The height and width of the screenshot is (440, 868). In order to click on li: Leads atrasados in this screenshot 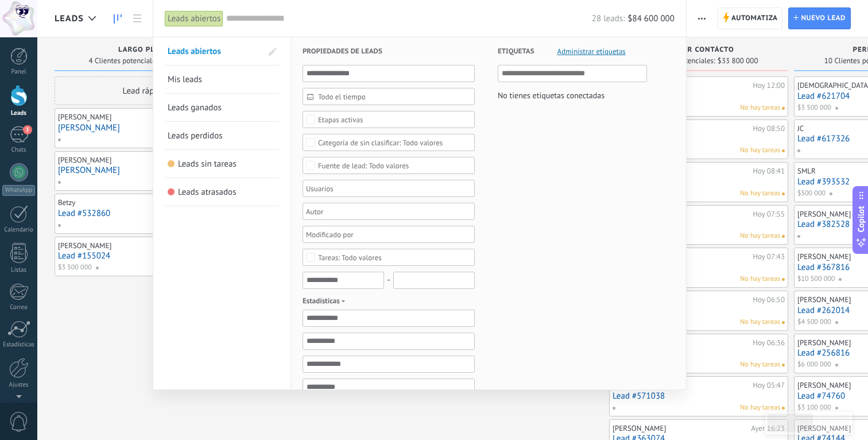, I will do `click(221, 192)`.